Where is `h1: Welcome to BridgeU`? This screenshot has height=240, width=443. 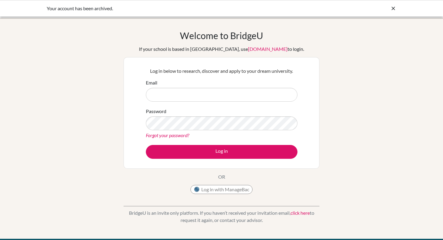
h1: Welcome to BridgeU is located at coordinates (221, 36).